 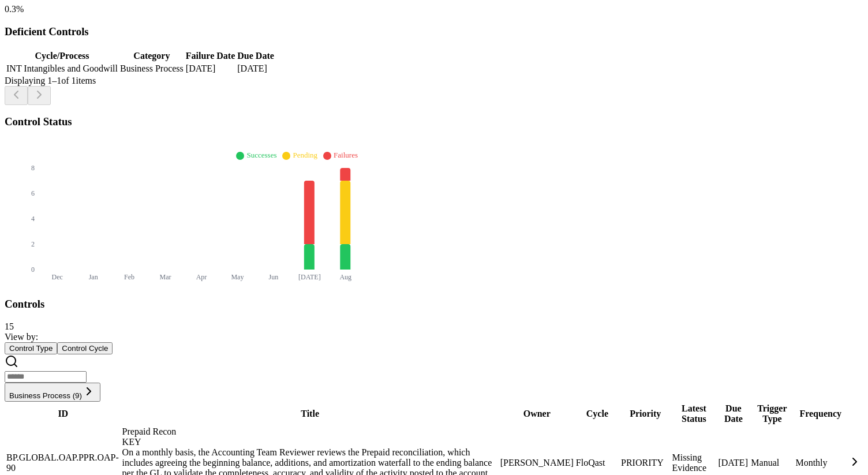 What do you see at coordinates (310, 442) in the screenshot?
I see `div: KEY` at bounding box center [310, 442].